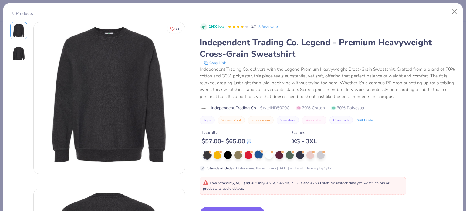 This screenshot has height=211, width=466. I want to click on span: 11, so click(177, 29).